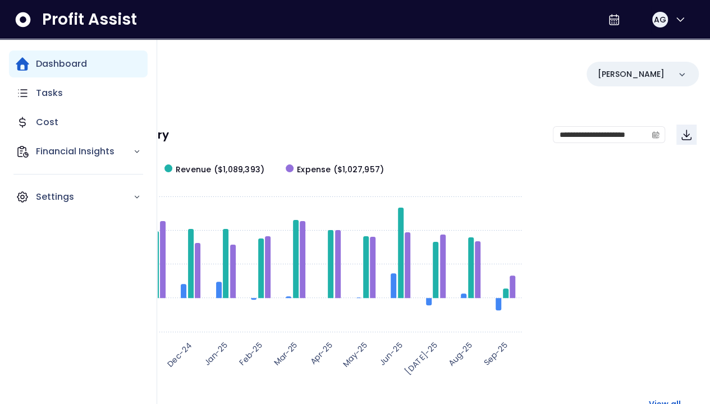 The image size is (710, 404). I want to click on text: Dec-24, so click(179, 354).